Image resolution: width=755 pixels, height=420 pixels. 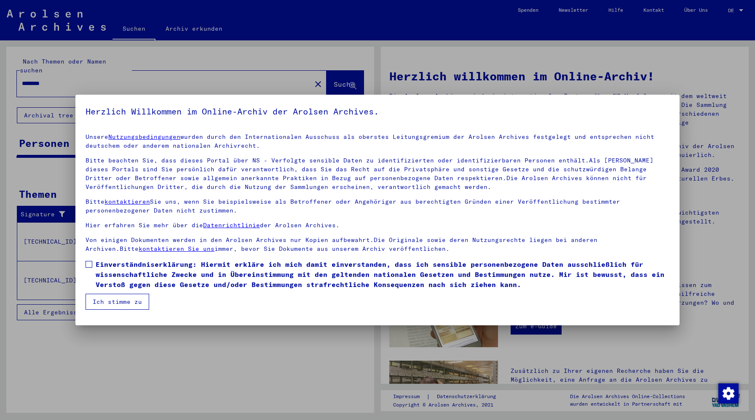 What do you see at coordinates (377, 225) in the screenshot?
I see `p: Hier erfahren Sie mehr über die der Arolsen Archives.` at bounding box center [377, 225].